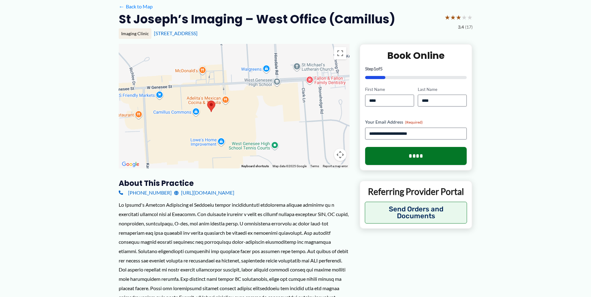 The image size is (591, 297). What do you see at coordinates (416, 69) in the screenshot?
I see `p: Step of` at bounding box center [416, 69].